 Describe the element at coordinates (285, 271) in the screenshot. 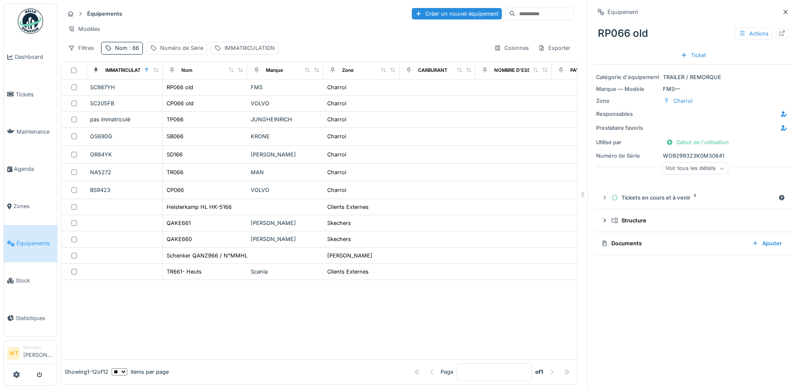

I see `div: Scania` at that location.